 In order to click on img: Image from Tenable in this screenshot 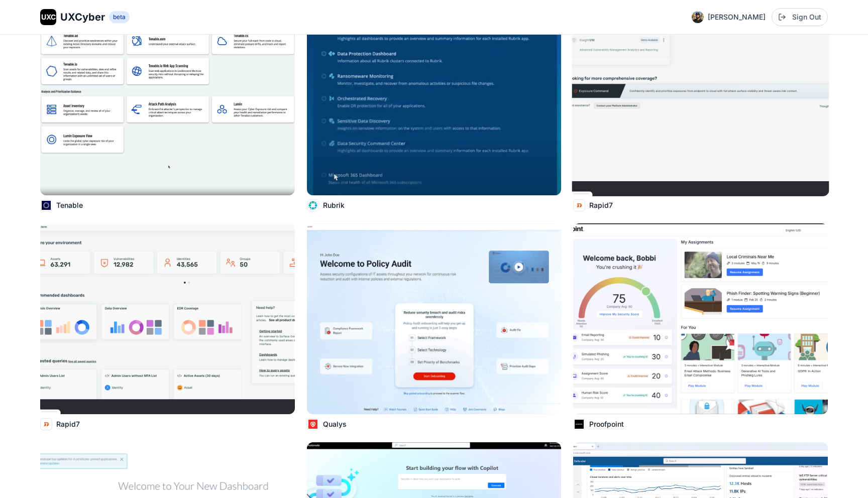, I will do `click(167, 100)`.